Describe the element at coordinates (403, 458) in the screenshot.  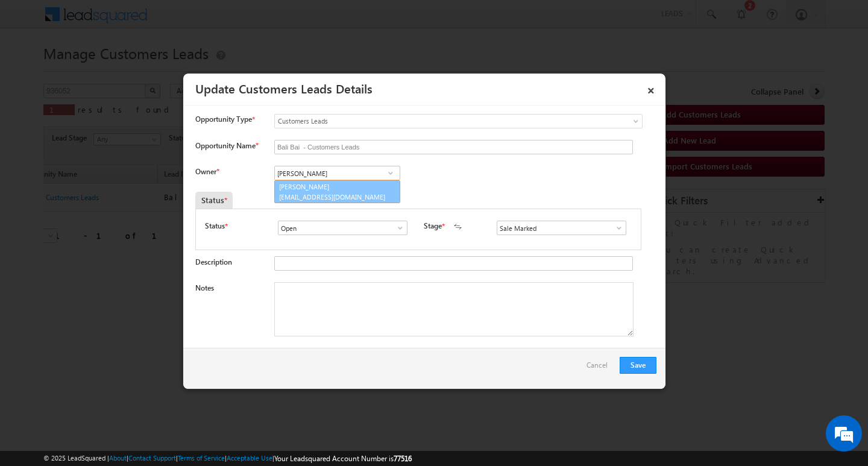
I see `span: 77516` at that location.